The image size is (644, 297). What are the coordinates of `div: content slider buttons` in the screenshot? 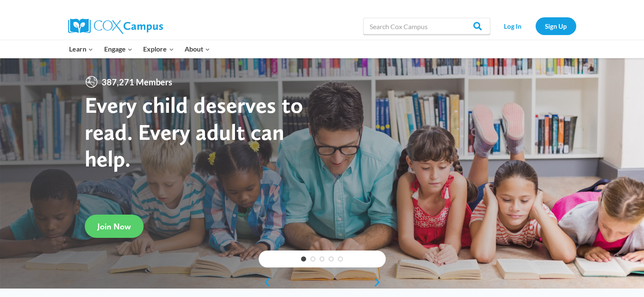 It's located at (322, 282).